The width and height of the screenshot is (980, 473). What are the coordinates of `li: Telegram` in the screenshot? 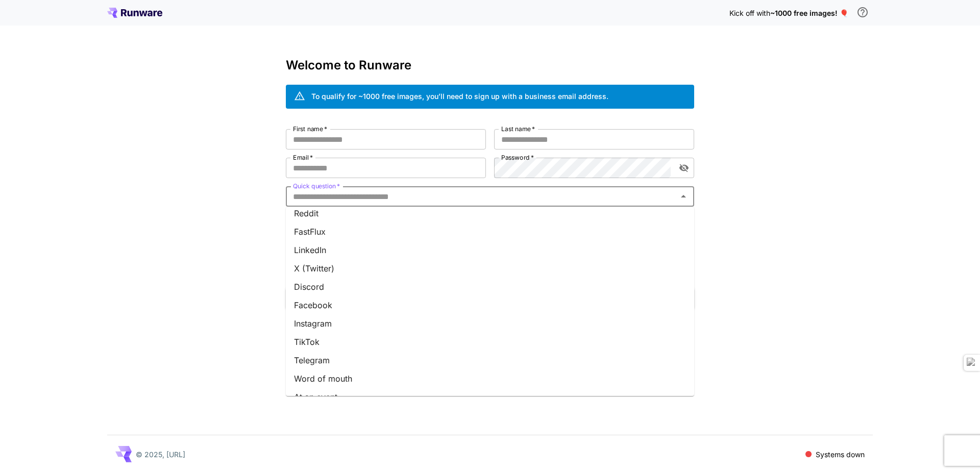 It's located at (490, 360).